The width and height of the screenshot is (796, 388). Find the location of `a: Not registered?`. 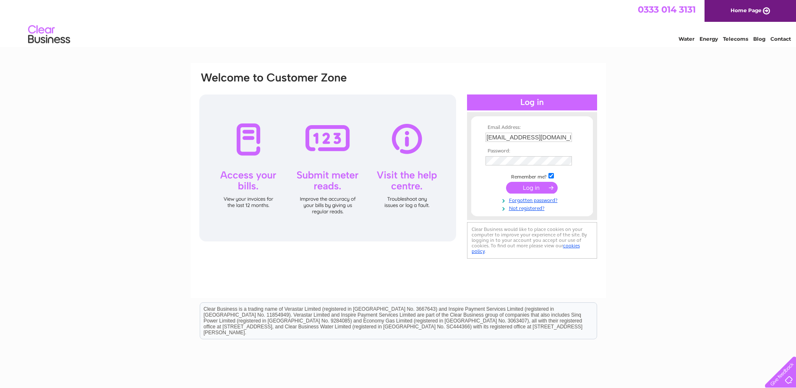

a: Not registered? is located at coordinates (533, 207).